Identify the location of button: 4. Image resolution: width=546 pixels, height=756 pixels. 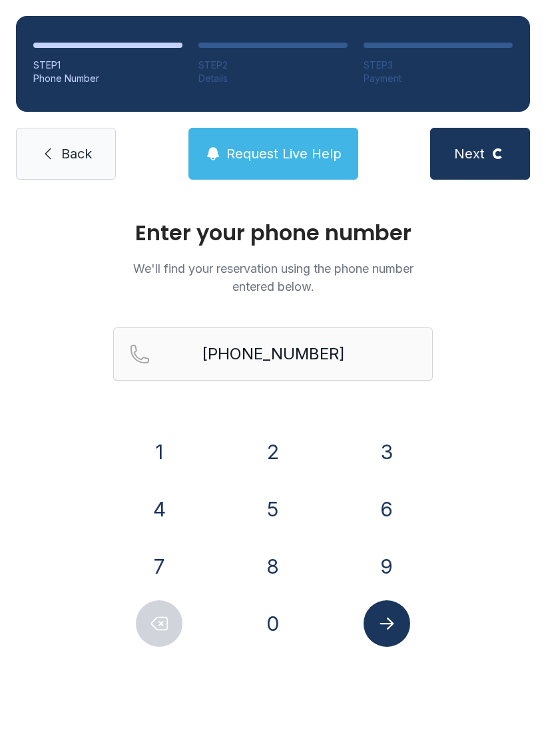
(159, 509).